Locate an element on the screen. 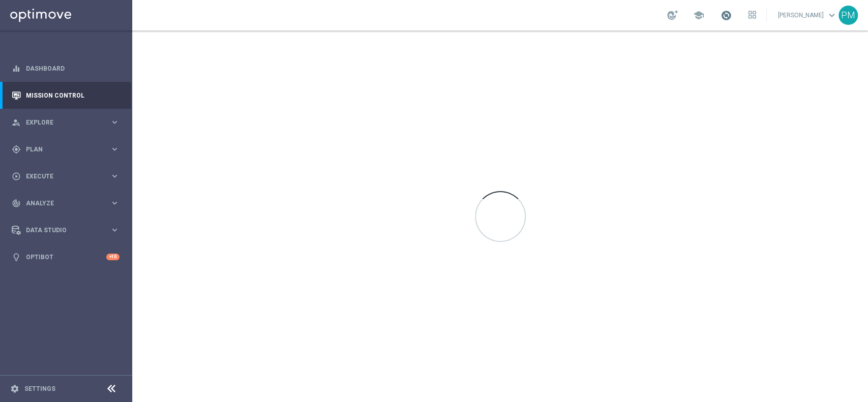 The image size is (868, 402). a: Settings is located at coordinates (39, 389).